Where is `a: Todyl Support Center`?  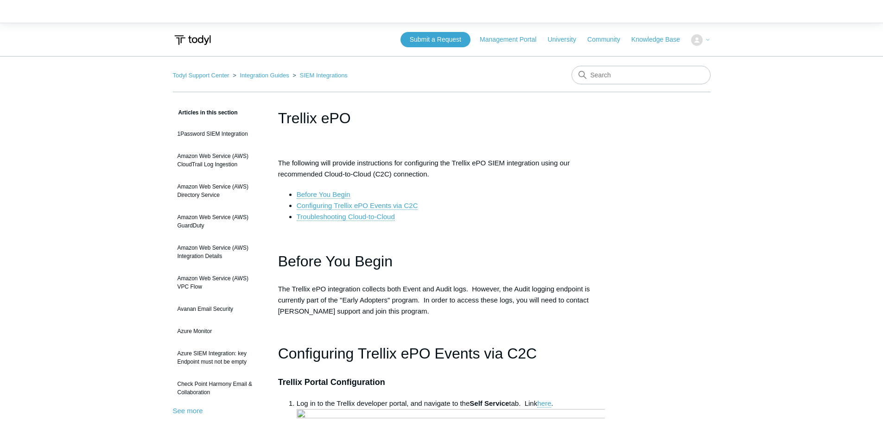 a: Todyl Support Center is located at coordinates (201, 75).